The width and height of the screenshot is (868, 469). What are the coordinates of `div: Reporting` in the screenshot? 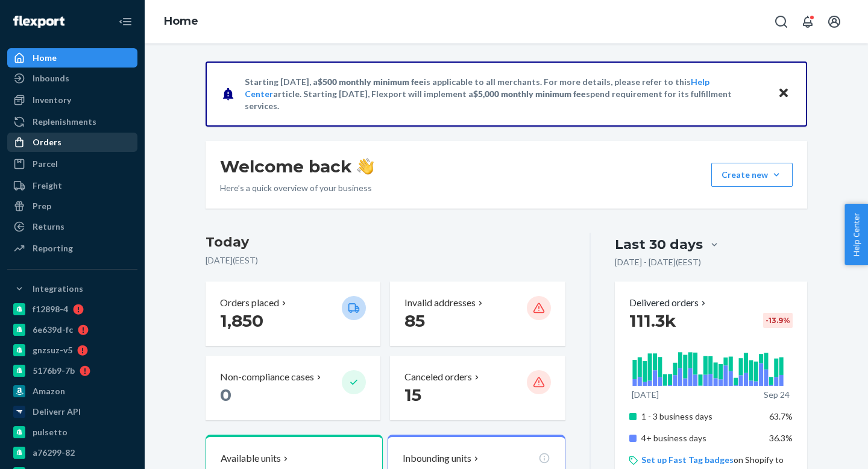 It's located at (53, 249).